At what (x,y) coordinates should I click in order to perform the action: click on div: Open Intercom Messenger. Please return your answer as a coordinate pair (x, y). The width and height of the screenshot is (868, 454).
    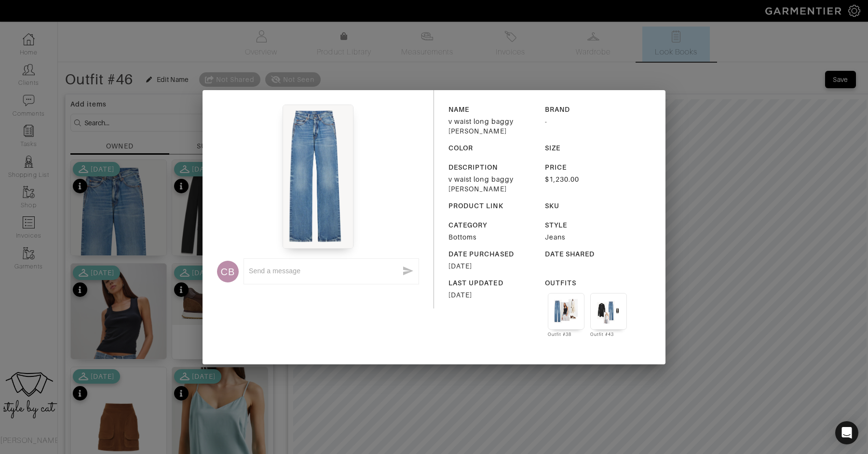
    Looking at the image, I should click on (846, 433).